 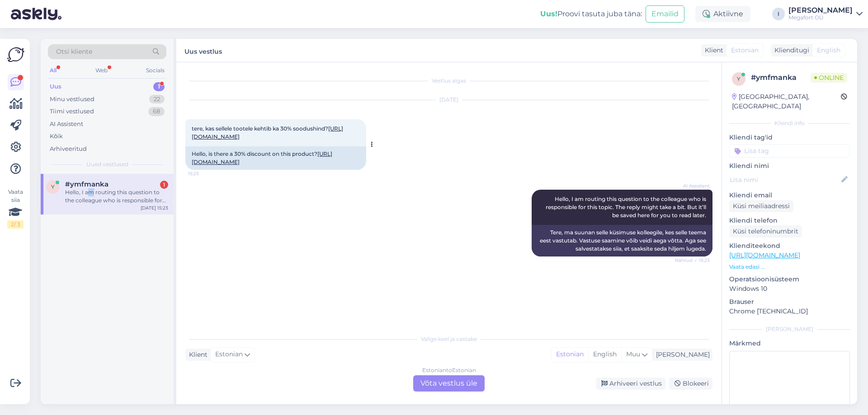 I want to click on p: Kliendi email, so click(x=789, y=195).